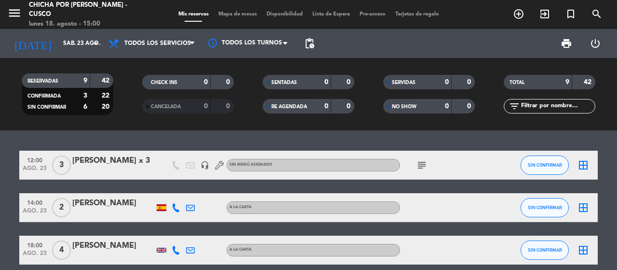 The height and width of the screenshot is (270, 617). What do you see at coordinates (251, 164) in the screenshot?
I see `span: Sin menú asignado` at bounding box center [251, 164].